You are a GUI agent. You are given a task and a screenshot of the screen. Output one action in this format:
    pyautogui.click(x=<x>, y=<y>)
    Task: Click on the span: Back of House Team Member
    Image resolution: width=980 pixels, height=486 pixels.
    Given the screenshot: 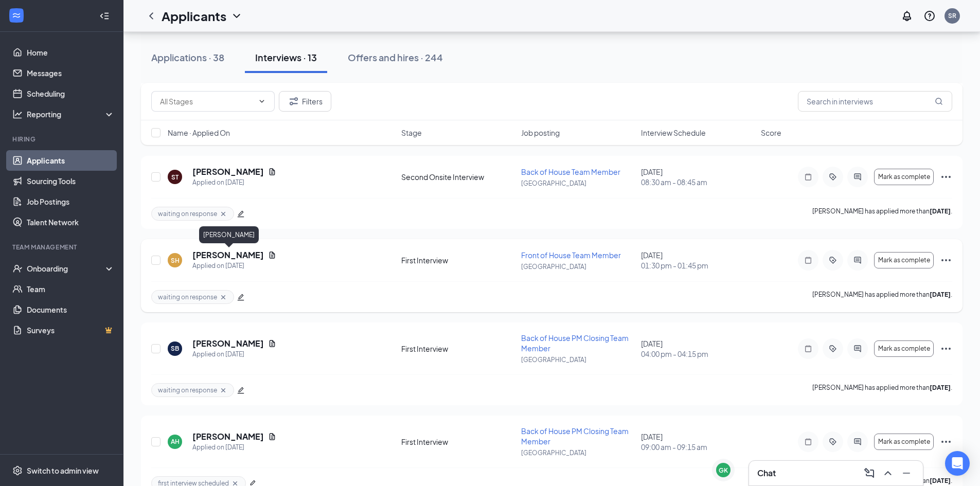 What is the action you would take?
    pyautogui.click(x=570, y=172)
    